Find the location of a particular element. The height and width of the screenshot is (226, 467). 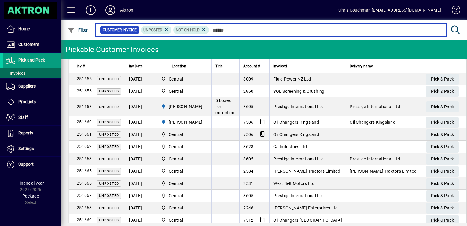

div: Location is located at coordinates (182, 66).